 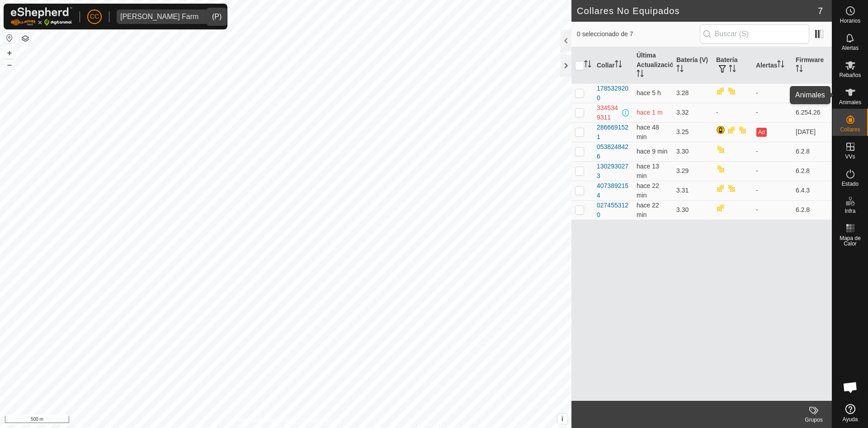 I want to click on span: 7 sept 2025, 18:34, so click(x=650, y=112).